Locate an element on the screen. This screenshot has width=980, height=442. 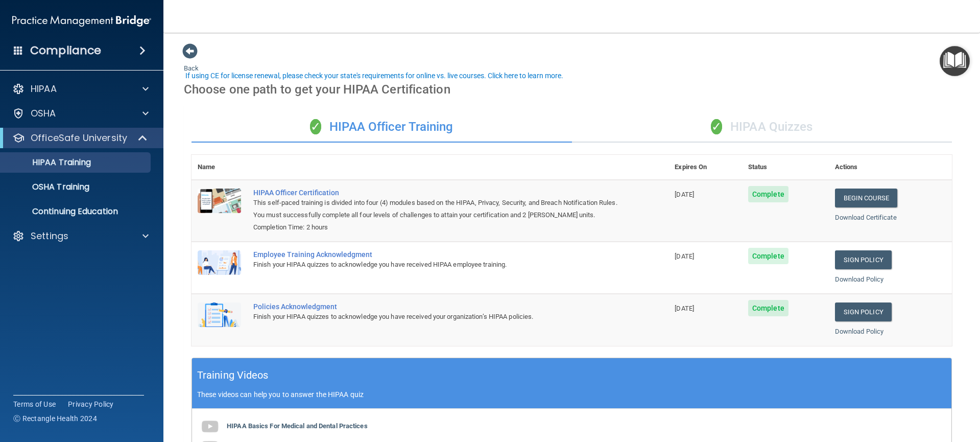
p: HIPAA is located at coordinates (43, 89).